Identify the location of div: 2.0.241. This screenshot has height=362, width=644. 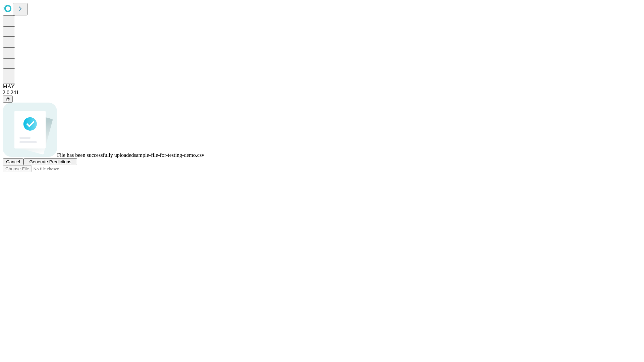
(322, 92).